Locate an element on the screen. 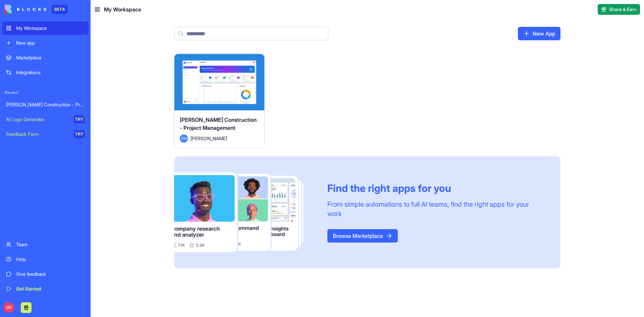  div: BETA is located at coordinates (60, 10).